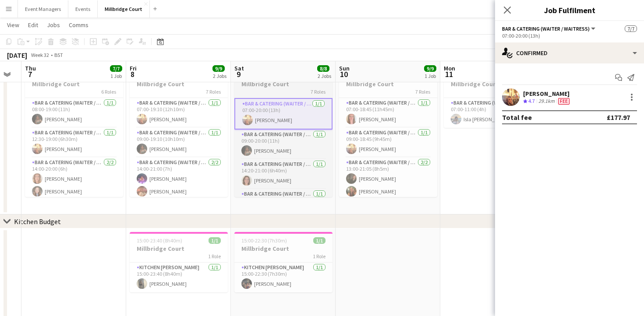 Image resolution: width=644 pixels, height=316 pixels. What do you see at coordinates (179, 132) in the screenshot?
I see `div: 07:00-01:40 (18h40m) (Sat)8/8Millbridge Court7 RolesBar & Catering (Waiter / waitress)1/107:00-19...` at bounding box center [179, 132].